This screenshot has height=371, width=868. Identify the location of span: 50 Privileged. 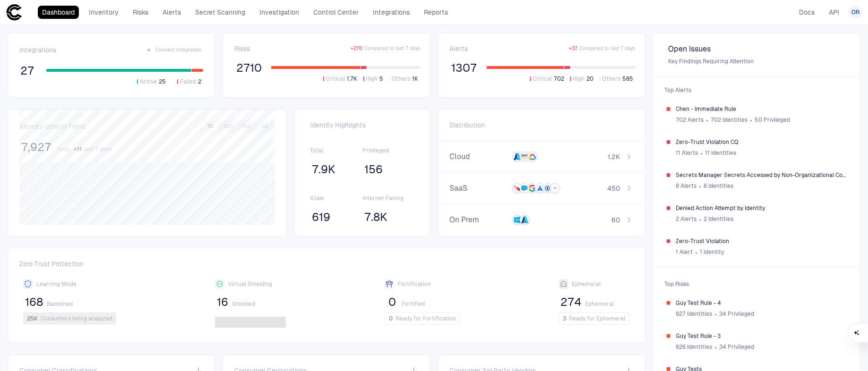
(772, 120).